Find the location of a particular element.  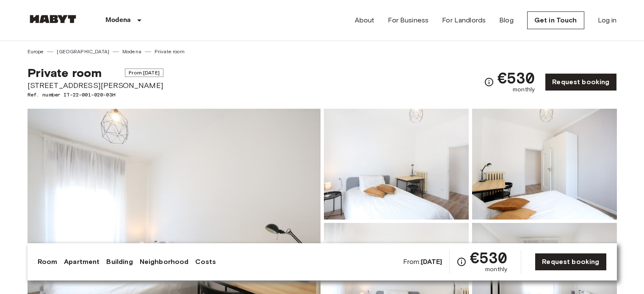

a: Modena is located at coordinates (132, 52).